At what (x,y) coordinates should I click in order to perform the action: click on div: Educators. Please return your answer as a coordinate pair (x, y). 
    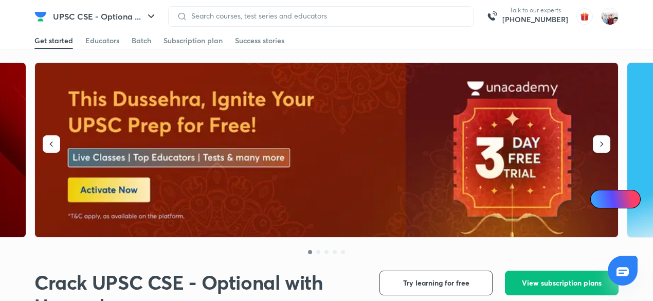
    Looking at the image, I should click on (102, 41).